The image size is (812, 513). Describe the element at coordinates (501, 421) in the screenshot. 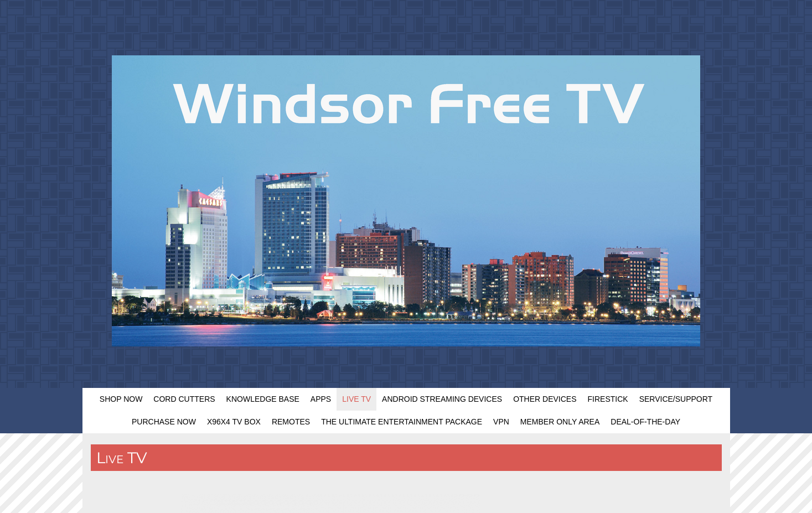

I see `a: VPN` at that location.